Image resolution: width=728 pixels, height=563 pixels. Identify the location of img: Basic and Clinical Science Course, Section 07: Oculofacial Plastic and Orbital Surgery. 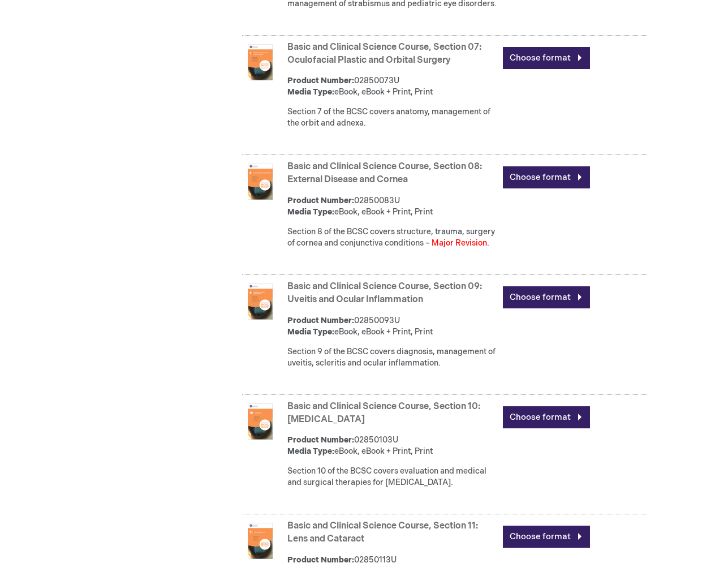
(260, 62).